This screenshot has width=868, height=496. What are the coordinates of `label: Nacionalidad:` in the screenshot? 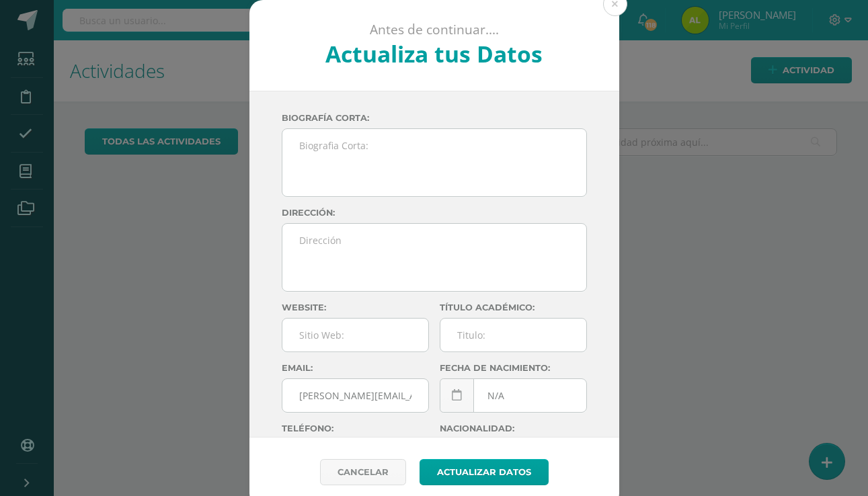 It's located at (513, 428).